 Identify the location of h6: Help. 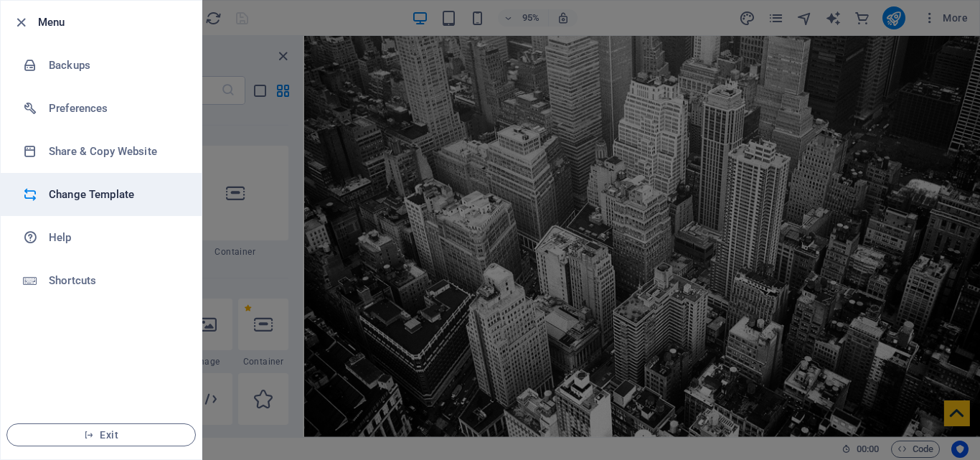
(114, 238).